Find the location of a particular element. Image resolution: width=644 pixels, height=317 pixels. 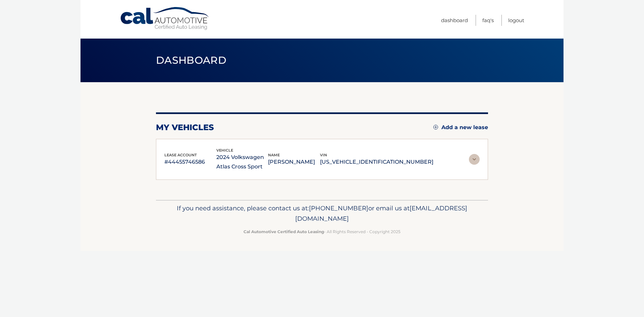

p: - All Rights Reserved - Copyright 2025 is located at coordinates (322, 231).